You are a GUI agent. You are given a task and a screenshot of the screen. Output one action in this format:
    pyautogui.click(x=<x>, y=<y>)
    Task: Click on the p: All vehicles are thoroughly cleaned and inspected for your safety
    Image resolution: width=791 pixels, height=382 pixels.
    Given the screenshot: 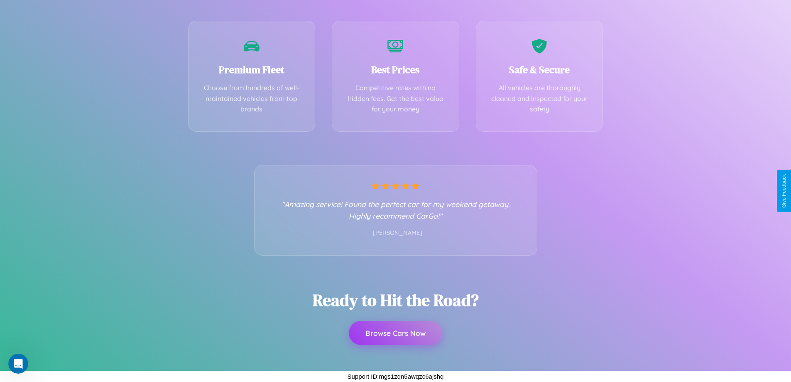 What is the action you would take?
    pyautogui.click(x=539, y=98)
    